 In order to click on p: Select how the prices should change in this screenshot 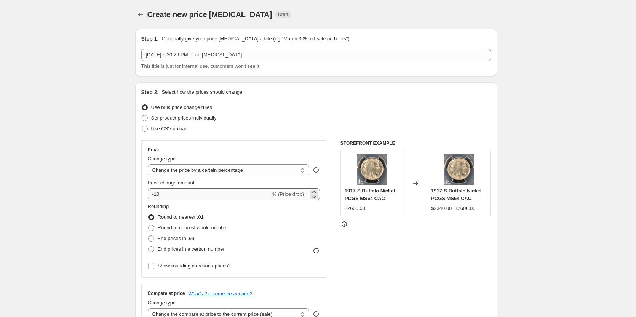, I will do `click(202, 92)`.